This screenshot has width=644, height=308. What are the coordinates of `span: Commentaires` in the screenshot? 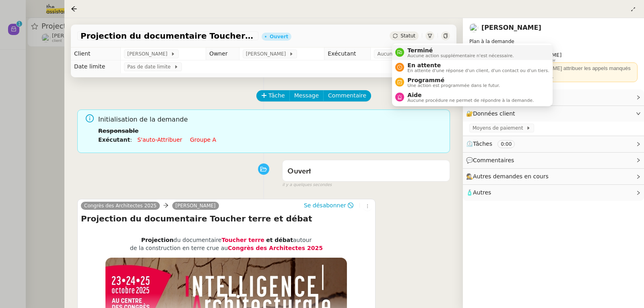 It's located at (493, 160).